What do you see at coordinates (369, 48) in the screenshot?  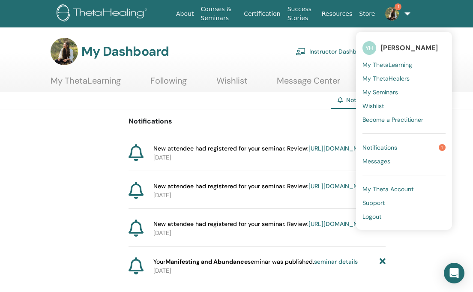 I see `span: YH` at bounding box center [369, 48].